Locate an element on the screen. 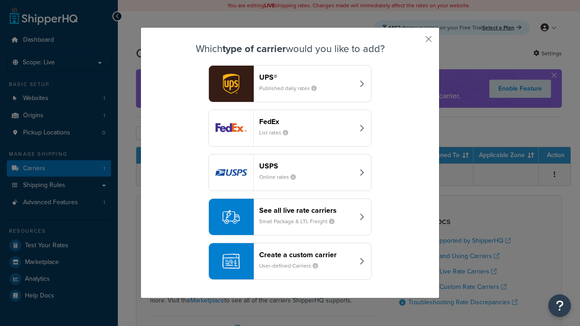 The image size is (580, 326). small: Small Package & LTL Freight is located at coordinates (301, 222).